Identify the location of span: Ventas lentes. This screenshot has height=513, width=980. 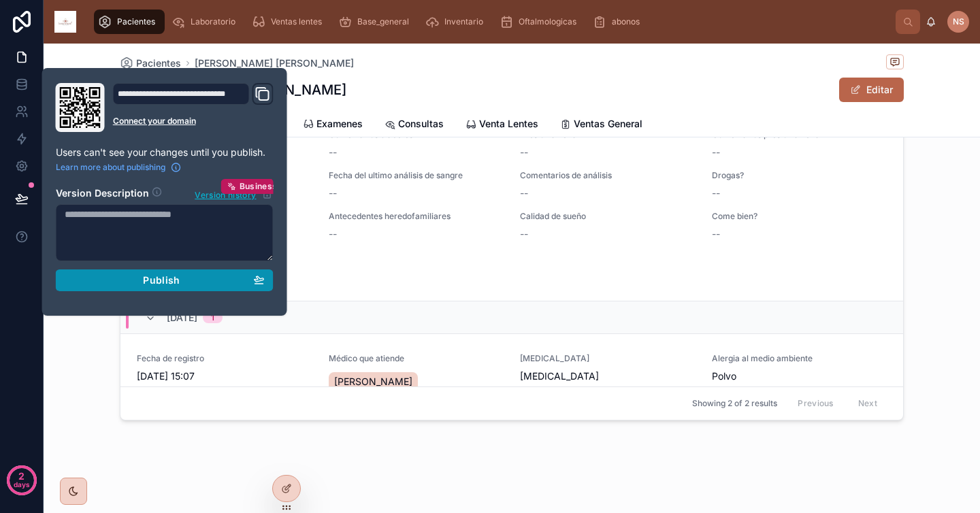
(296, 22).